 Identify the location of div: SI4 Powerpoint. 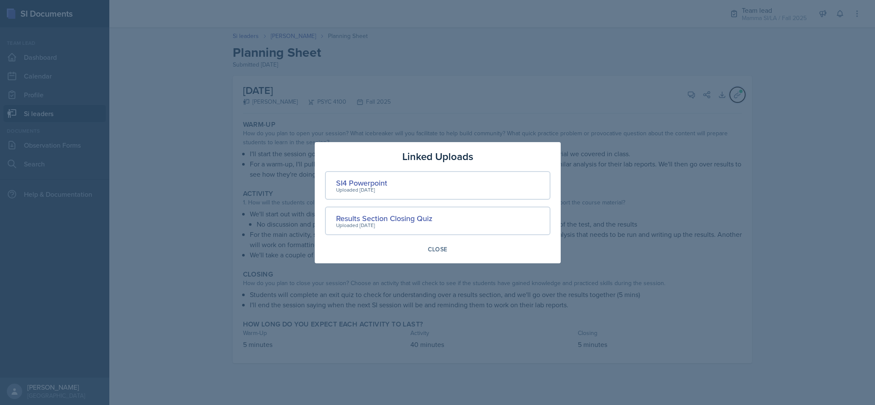
(362, 183).